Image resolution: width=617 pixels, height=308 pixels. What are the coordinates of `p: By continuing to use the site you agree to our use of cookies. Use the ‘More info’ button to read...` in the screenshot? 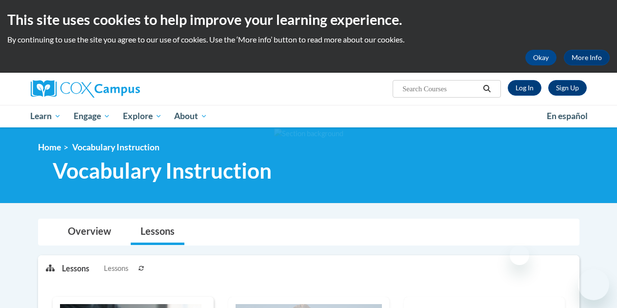 It's located at (308, 39).